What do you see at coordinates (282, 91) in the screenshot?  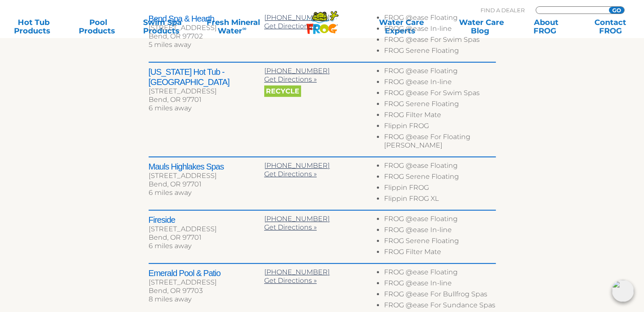 I see `span: Recycle` at bounding box center [282, 91].